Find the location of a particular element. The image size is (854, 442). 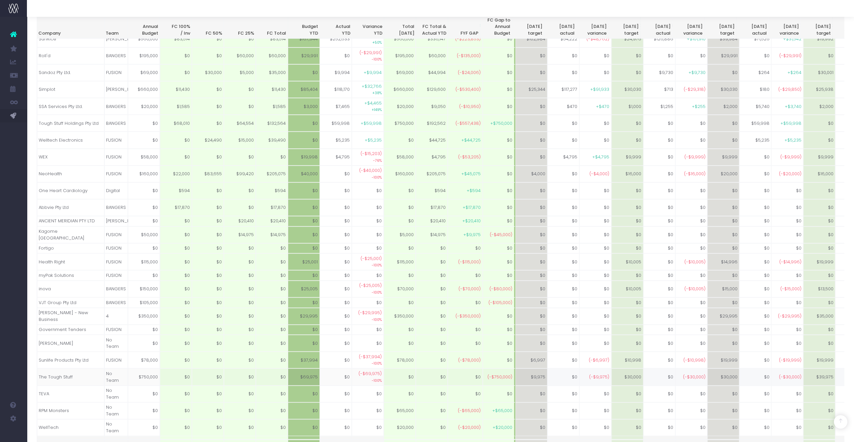

td: $11,430 is located at coordinates (272, 89).